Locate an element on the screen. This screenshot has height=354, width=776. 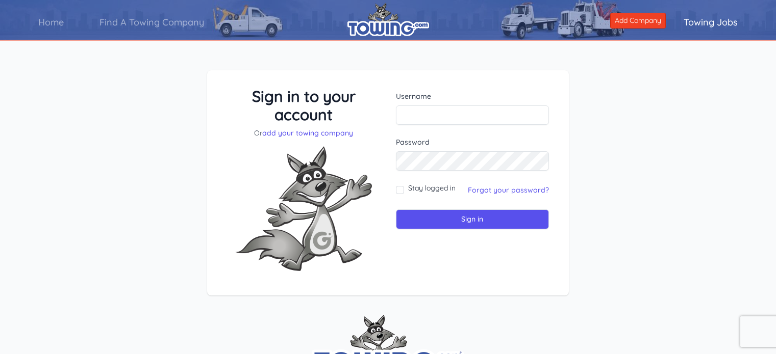
label: Stay logged in is located at coordinates (431, 188).